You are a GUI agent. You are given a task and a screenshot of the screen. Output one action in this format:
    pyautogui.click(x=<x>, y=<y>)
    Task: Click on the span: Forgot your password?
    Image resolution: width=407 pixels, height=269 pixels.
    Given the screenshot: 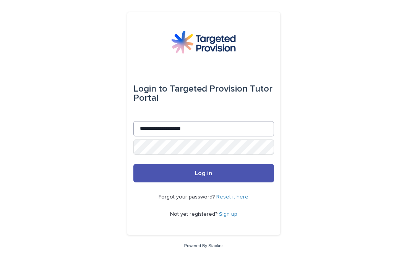 What is the action you would take?
    pyautogui.click(x=187, y=197)
    